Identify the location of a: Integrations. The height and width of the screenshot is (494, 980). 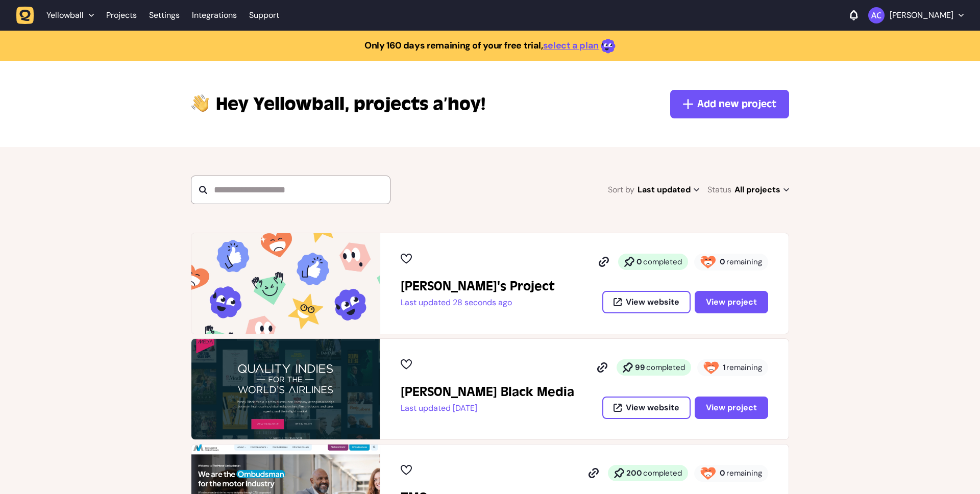
(215, 15).